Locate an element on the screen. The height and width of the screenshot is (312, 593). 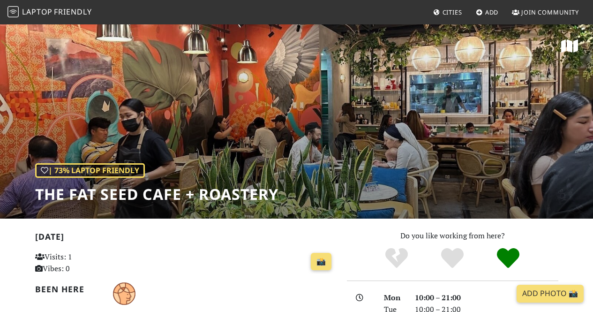
div: No is located at coordinates (397, 258).